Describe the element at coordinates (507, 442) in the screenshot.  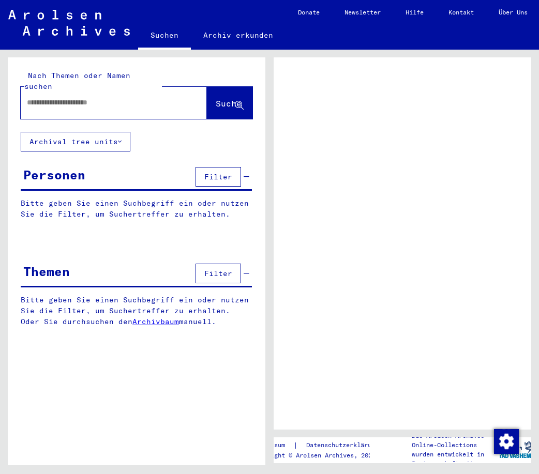
I see `img: Zustimmung ändern` at that location.